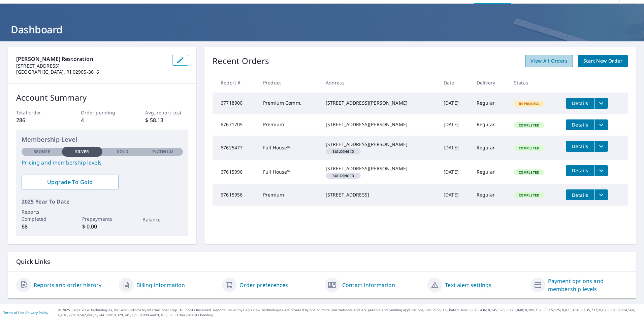 This screenshot has width=644, height=321. What do you see at coordinates (549, 61) in the screenshot?
I see `a: View All Orders` at bounding box center [549, 61].